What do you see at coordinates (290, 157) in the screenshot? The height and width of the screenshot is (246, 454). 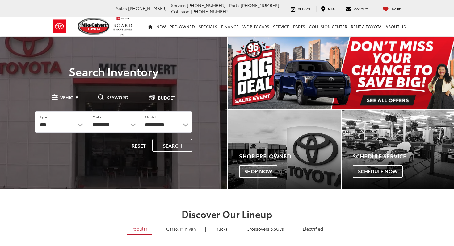 I see `h4: Shop Pre-Owned` at bounding box center [290, 157].